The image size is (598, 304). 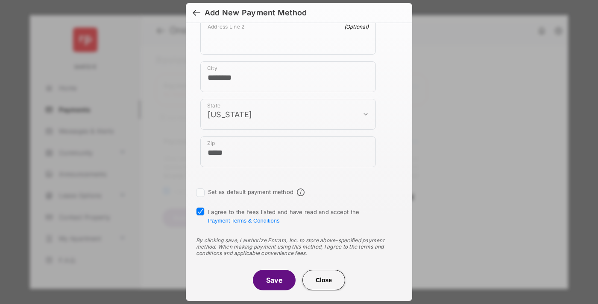 I want to click on div: By clicking save, I authorize Entrata, Inc. to store above-specified payment method. When making ..., so click(x=299, y=247).